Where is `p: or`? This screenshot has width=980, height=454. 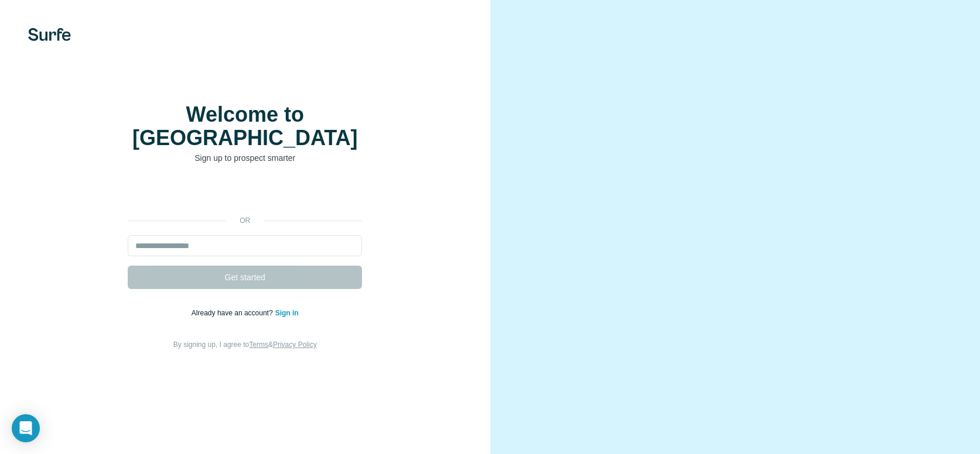
p: or is located at coordinates (245, 221).